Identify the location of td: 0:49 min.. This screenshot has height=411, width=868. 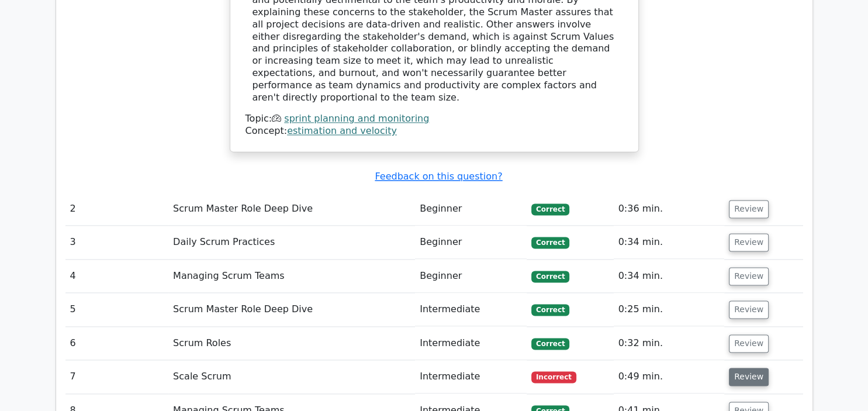
(668, 377).